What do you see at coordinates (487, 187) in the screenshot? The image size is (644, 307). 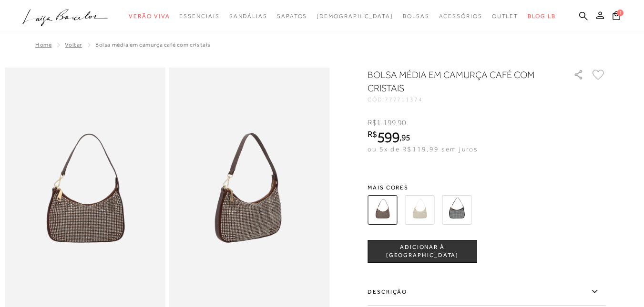 I see `span: Mais cores` at bounding box center [487, 187].